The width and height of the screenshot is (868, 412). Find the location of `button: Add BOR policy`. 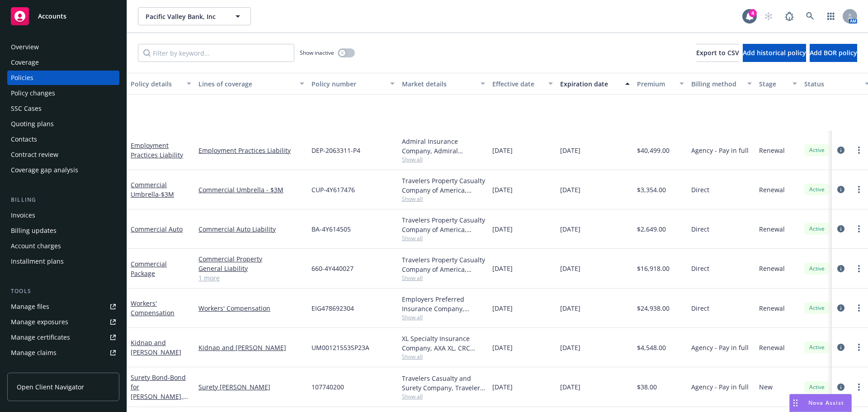

button: Add BOR policy is located at coordinates (834, 53).